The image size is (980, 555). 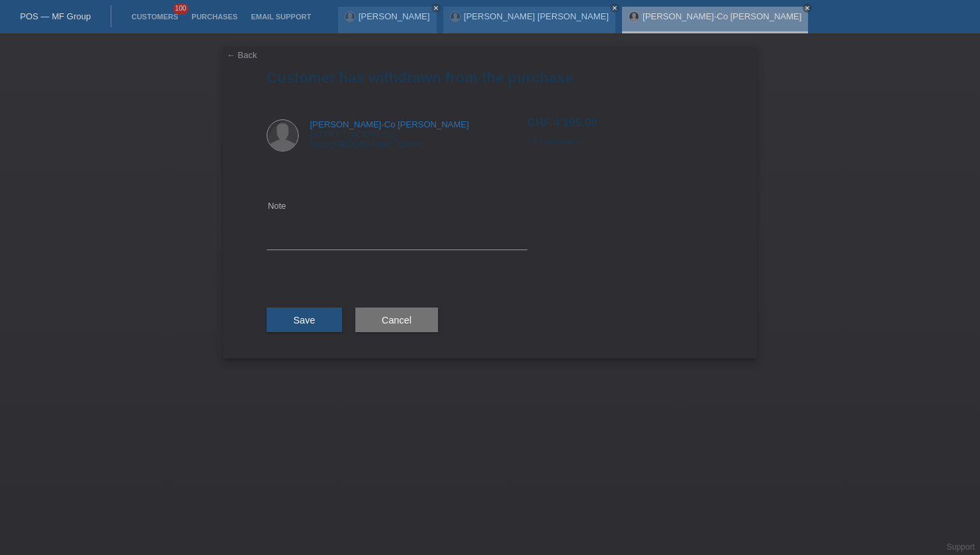 What do you see at coordinates (242, 55) in the screenshot?
I see `a: ← Back` at bounding box center [242, 55].